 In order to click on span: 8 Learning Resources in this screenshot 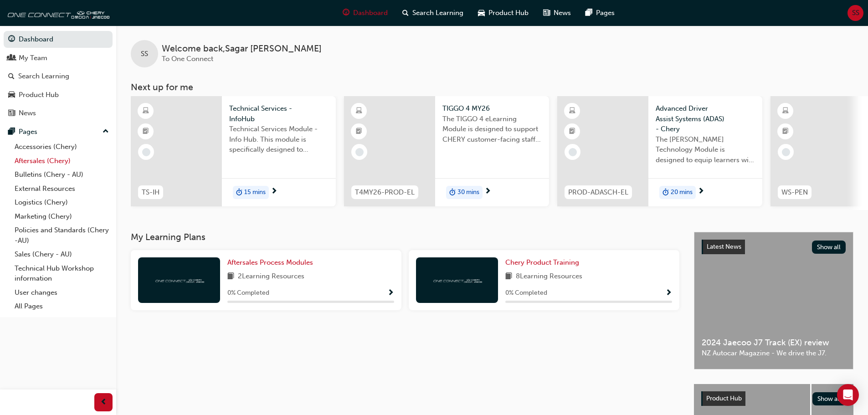, I will do `click(549, 277)`.